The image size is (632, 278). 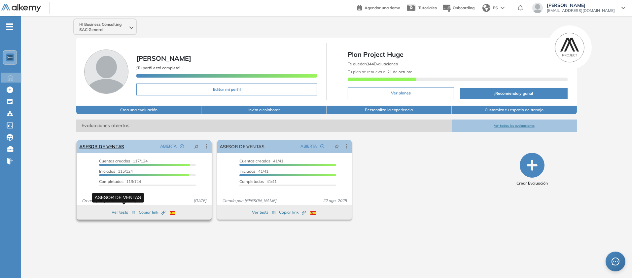 I want to click on a: Agendar una demo, so click(x=379, y=7).